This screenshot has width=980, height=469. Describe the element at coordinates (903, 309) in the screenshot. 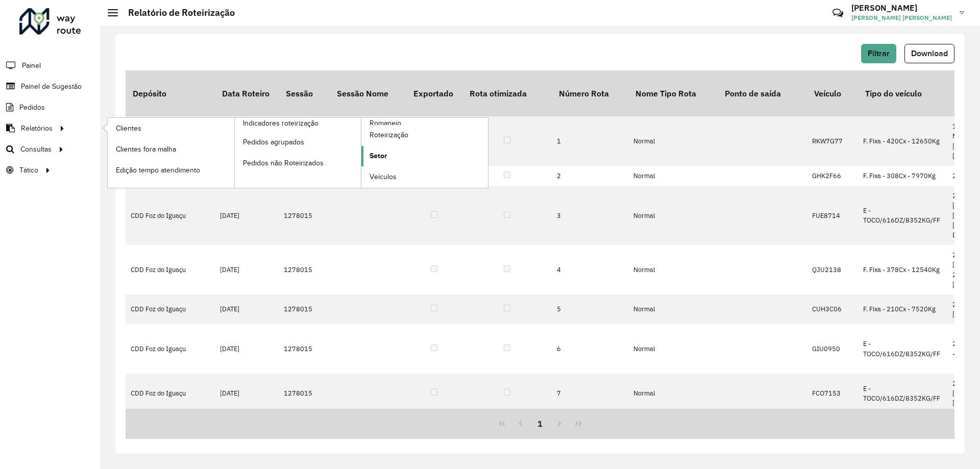

I see `td: F. Fixa - 210Cx - 7520Kg` at that location.